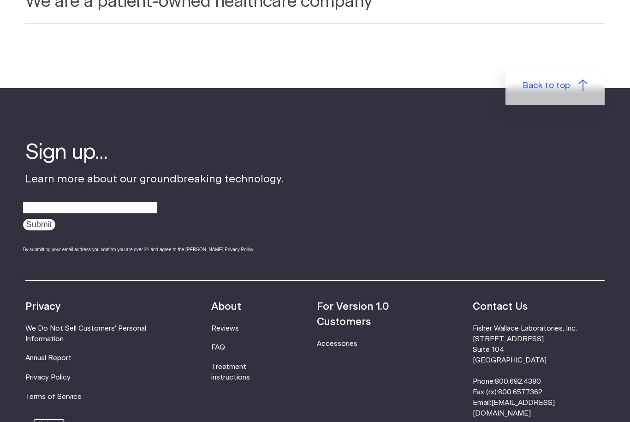 The width and height of the screenshot is (630, 422). I want to click on span: Back to top, so click(546, 86).